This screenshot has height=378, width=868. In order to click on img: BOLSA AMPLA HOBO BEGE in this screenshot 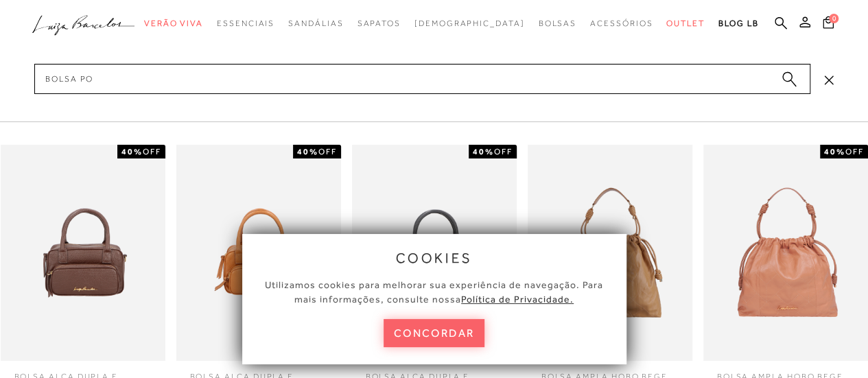, I will do `click(786, 253)`.